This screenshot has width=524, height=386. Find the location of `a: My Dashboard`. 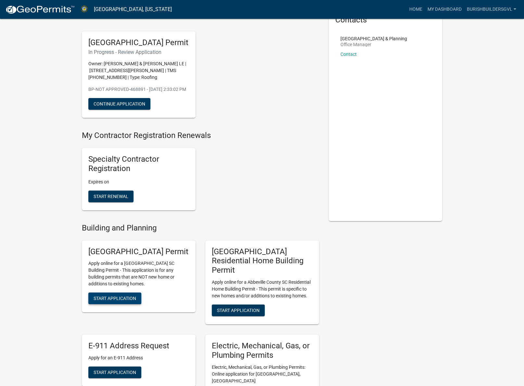

a: My Dashboard is located at coordinates (444, 9).